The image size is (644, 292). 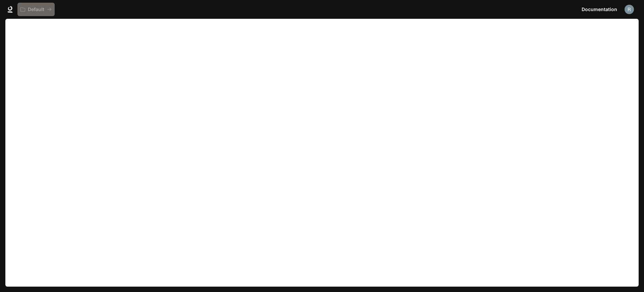 I want to click on p: Default, so click(x=36, y=9).